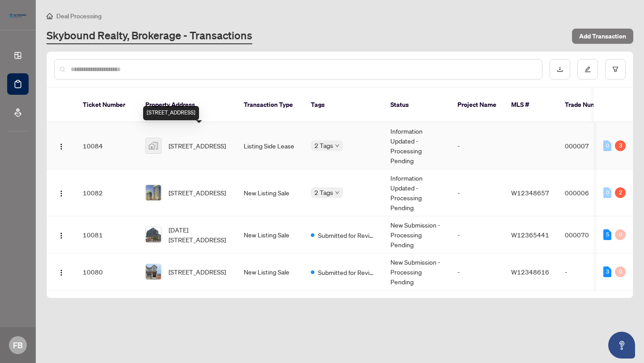 The image size is (644, 363). What do you see at coordinates (530, 271) in the screenshot?
I see `span: W12348616` at bounding box center [530, 271].